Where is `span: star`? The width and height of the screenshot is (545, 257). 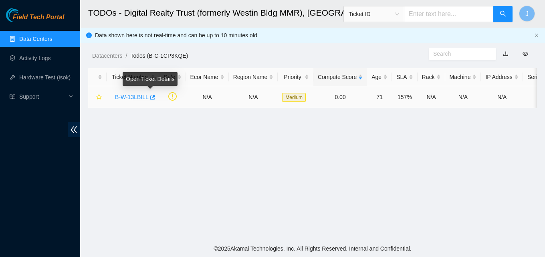
span: star is located at coordinates (99, 97).